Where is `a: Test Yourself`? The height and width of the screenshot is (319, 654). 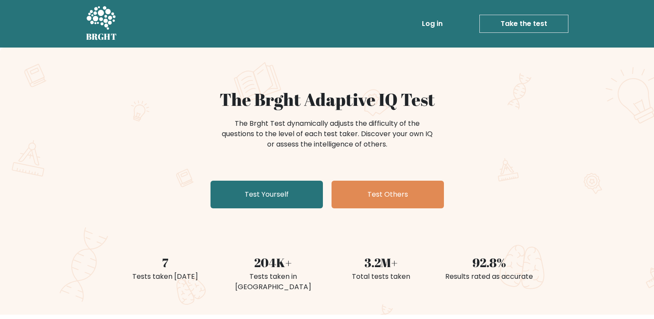 a: Test Yourself is located at coordinates (267, 195).